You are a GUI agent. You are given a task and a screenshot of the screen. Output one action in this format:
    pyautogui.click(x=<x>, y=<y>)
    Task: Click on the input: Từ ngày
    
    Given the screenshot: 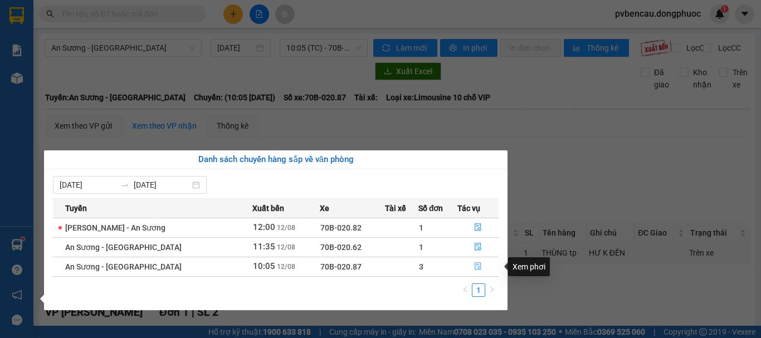 What is the action you would take?
    pyautogui.click(x=87, y=185)
    